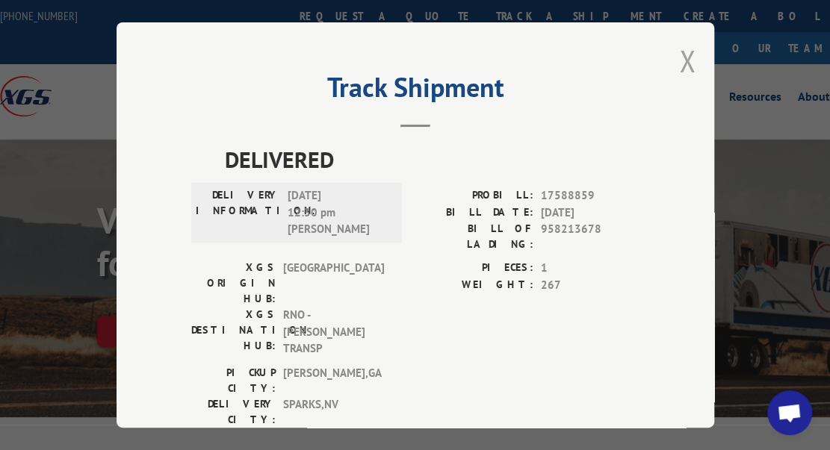 This screenshot has width=830, height=450. I want to click on label: DELIVERY CITY:, so click(233, 412).